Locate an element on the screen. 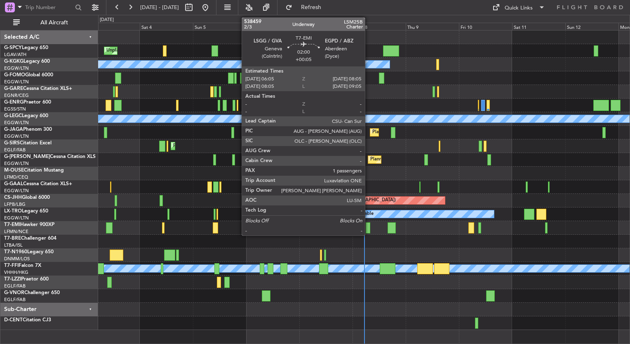 This screenshot has width=630, height=344. span: G-KGKG is located at coordinates (14, 61).